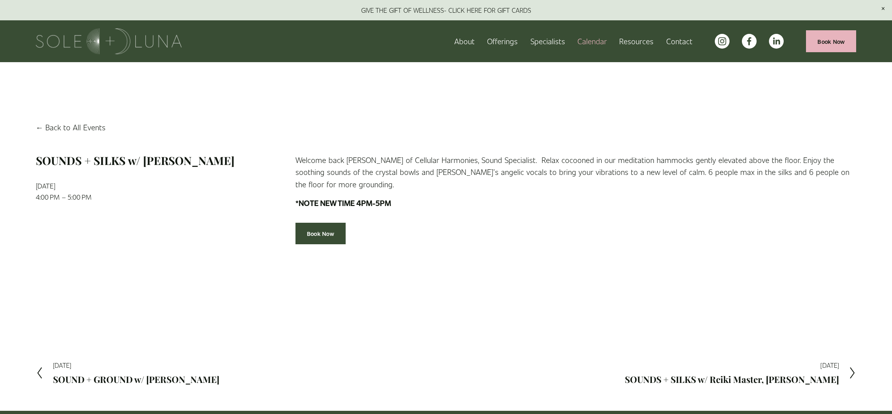  Describe the element at coordinates (109, 41) in the screenshot. I see `img: Sole + Luna` at that location.